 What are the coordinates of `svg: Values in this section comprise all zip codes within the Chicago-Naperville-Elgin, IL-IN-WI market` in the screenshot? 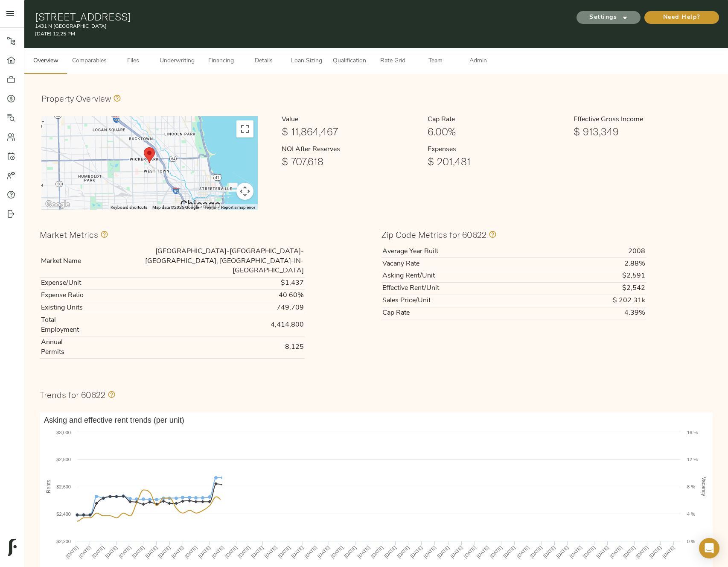 It's located at (104, 234).